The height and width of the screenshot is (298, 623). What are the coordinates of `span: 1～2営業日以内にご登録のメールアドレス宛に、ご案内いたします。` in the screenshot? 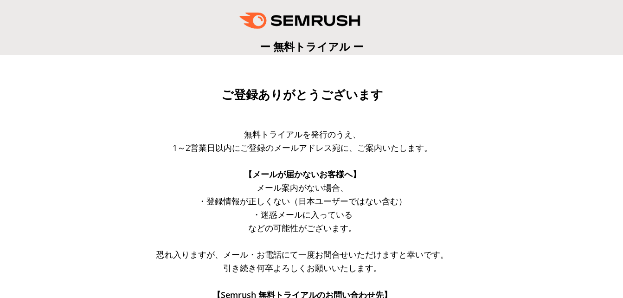 It's located at (303, 148).